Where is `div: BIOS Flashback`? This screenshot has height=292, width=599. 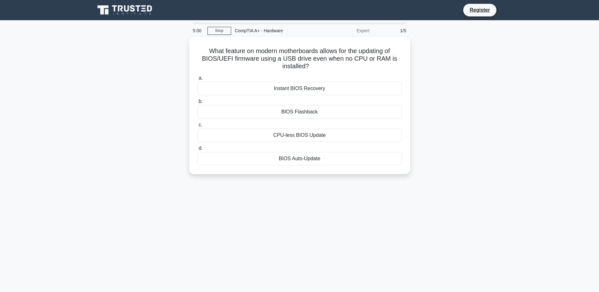
div: BIOS Flashback is located at coordinates (300, 112).